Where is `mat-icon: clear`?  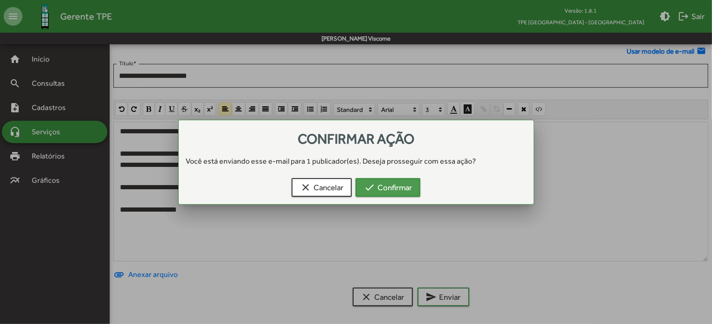
mat-icon: clear is located at coordinates (305, 187).